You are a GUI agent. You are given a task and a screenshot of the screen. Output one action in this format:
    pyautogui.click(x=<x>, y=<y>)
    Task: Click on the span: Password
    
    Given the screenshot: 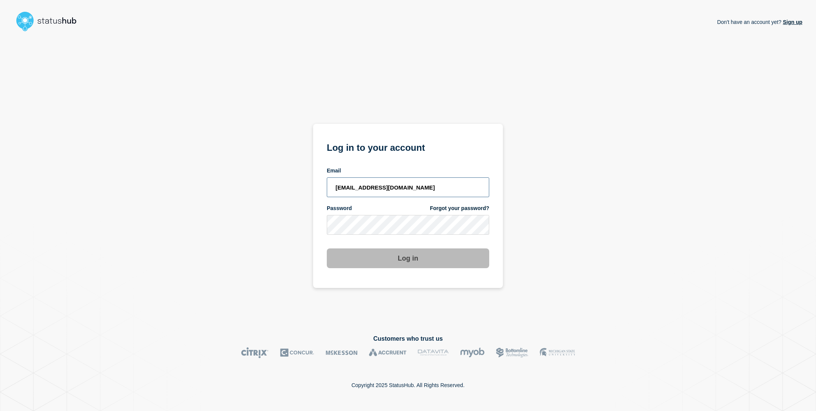 What is the action you would take?
    pyautogui.click(x=339, y=208)
    